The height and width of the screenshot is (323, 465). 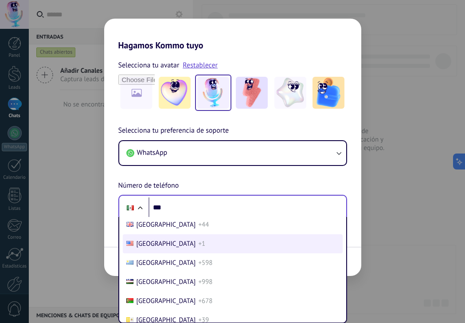 What do you see at coordinates (148, 186) in the screenshot?
I see `span: Número de teléfono` at bounding box center [148, 186].